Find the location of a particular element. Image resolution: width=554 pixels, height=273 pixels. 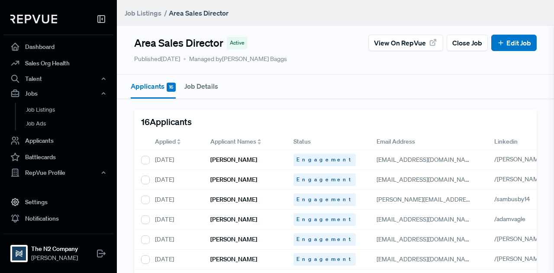

span: Linkedin is located at coordinates (506, 142).